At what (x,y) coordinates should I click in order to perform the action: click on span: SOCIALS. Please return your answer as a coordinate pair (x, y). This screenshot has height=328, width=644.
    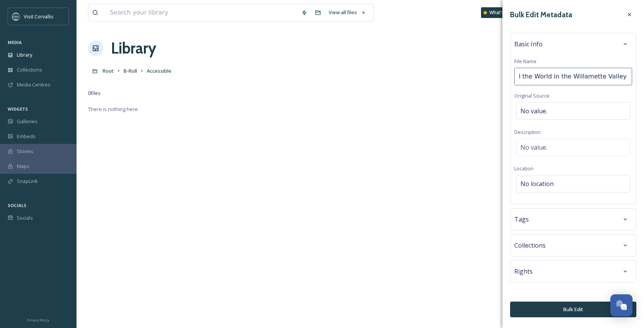
    Looking at the image, I should click on (17, 205).